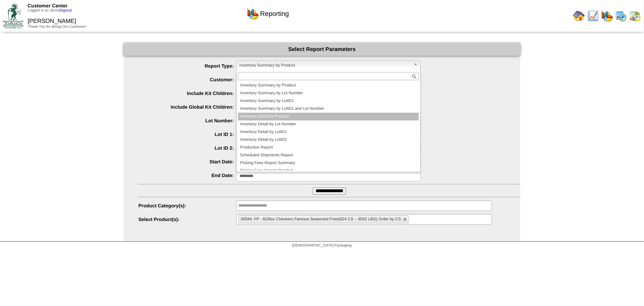 The height and width of the screenshot is (306, 644). Describe the element at coordinates (328, 109) in the screenshot. I see `li: Inventory Summary by LotID1 and Lot Number` at that location.